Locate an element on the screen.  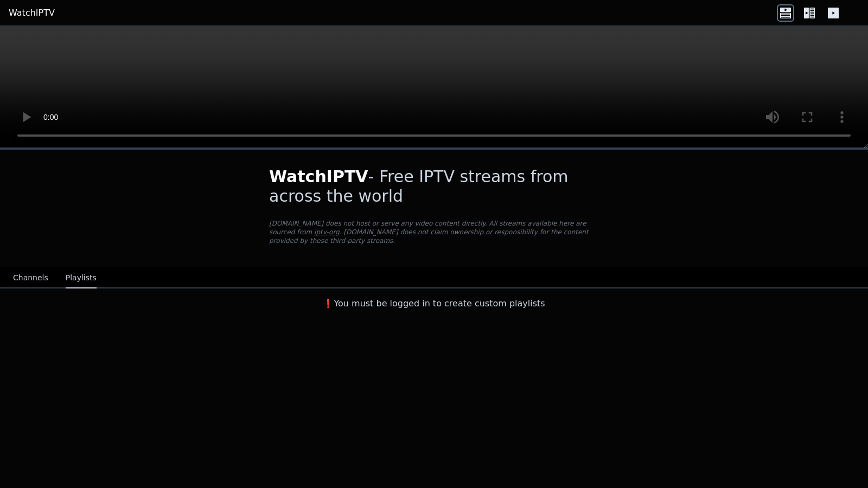
button: Playlists is located at coordinates (81, 278).